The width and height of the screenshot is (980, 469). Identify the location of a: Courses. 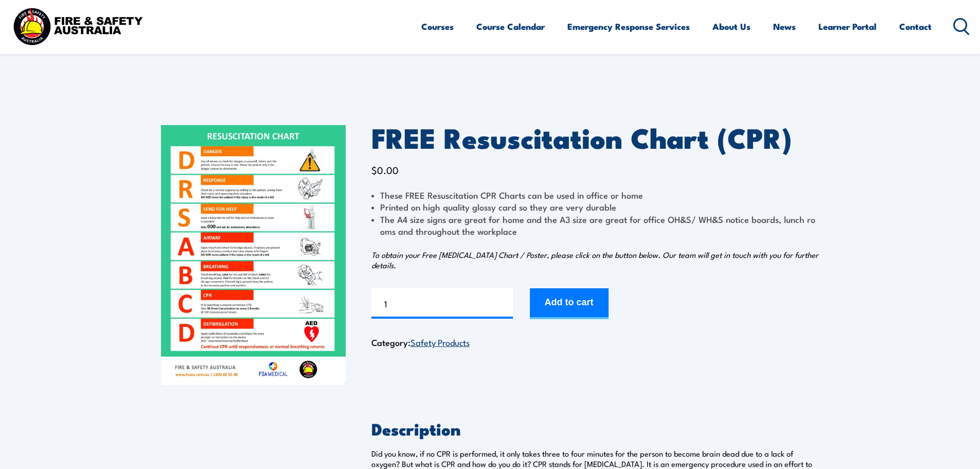
(437, 26).